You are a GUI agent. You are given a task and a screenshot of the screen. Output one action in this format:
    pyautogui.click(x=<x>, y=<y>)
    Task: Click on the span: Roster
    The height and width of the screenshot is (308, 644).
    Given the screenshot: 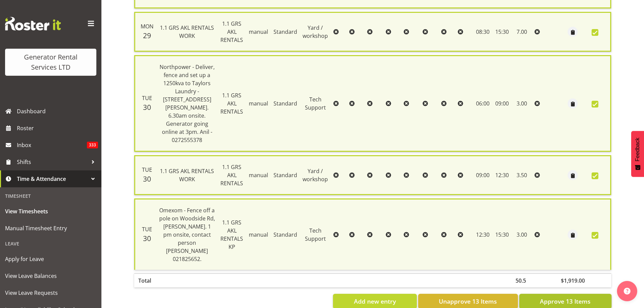 What is the action you would take?
    pyautogui.click(x=58, y=128)
    